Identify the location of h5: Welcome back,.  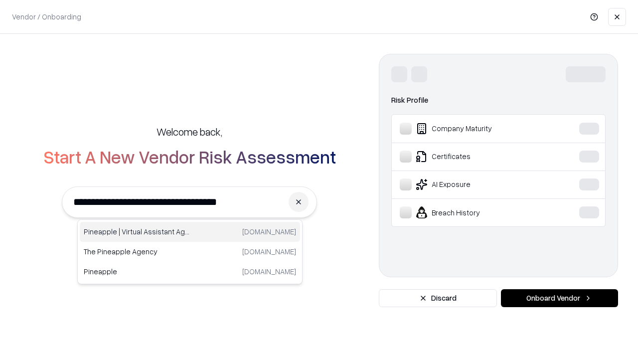
(189, 132).